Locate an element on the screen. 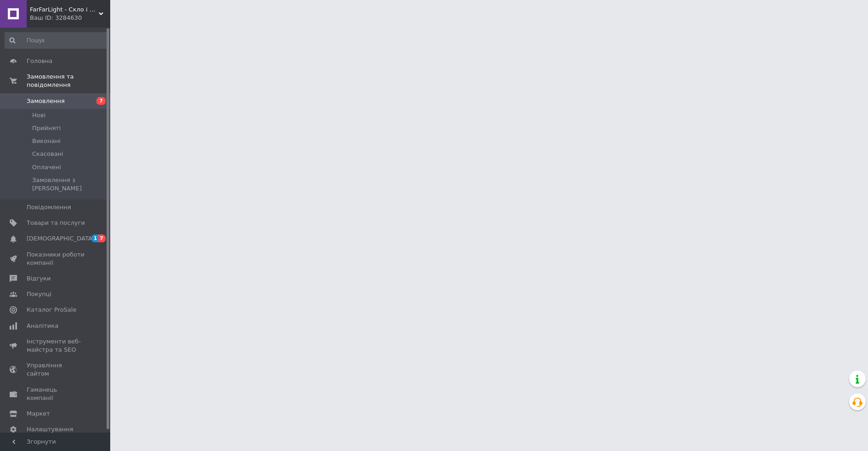 The image size is (868, 451). span: Товари та послуги is located at coordinates (56, 223).